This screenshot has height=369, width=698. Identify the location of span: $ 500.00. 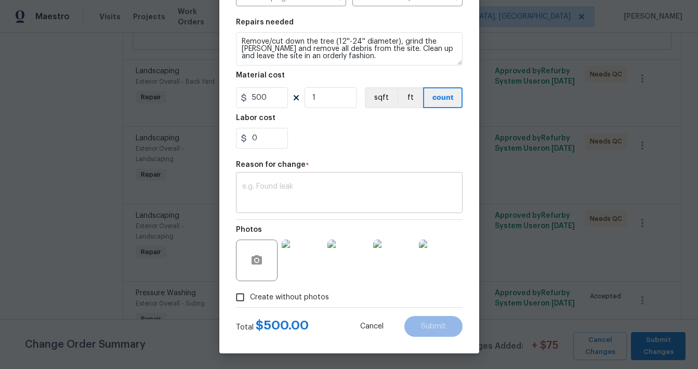
(282, 325).